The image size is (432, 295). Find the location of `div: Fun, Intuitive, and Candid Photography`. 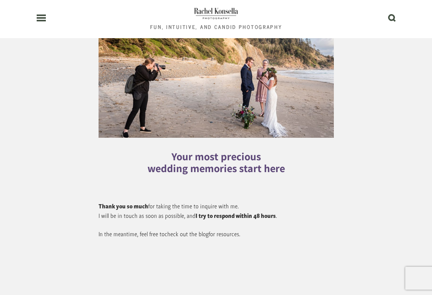

div: Fun, Intuitive, and Candid Photography is located at coordinates (216, 27).